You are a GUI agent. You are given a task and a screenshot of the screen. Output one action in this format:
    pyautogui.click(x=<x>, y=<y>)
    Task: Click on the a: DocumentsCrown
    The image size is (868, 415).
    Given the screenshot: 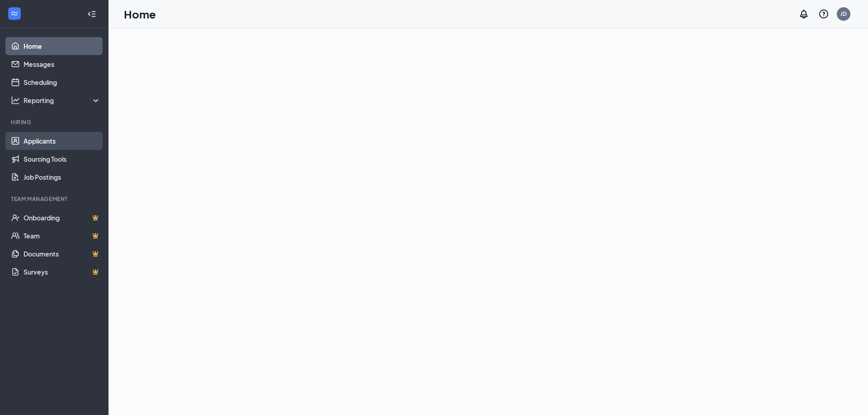 What is the action you would take?
    pyautogui.click(x=62, y=254)
    